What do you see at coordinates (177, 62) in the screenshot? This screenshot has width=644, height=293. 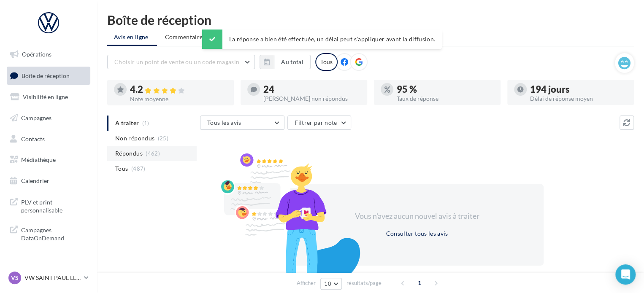 I see `span: Choisir un point de vente ou un code magasin` at bounding box center [177, 62].